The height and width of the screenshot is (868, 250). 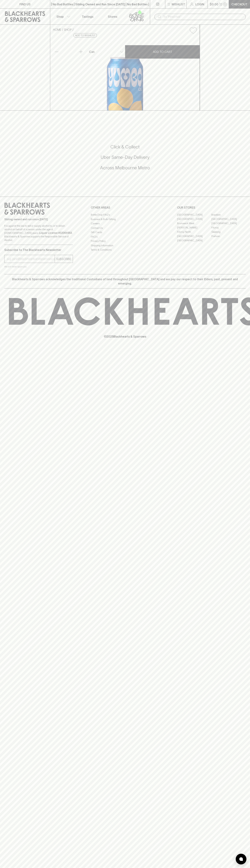 What do you see at coordinates (125, 233) in the screenshot?
I see `a: Gift Cards` at bounding box center [125, 233].